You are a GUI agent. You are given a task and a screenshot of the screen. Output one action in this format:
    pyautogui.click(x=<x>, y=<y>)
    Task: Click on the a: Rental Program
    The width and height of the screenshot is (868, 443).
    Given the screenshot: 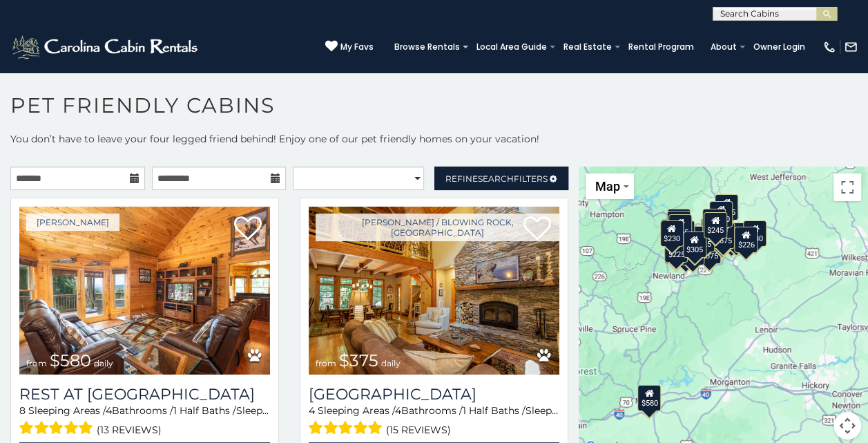 What is the action you would take?
    pyautogui.click(x=661, y=47)
    